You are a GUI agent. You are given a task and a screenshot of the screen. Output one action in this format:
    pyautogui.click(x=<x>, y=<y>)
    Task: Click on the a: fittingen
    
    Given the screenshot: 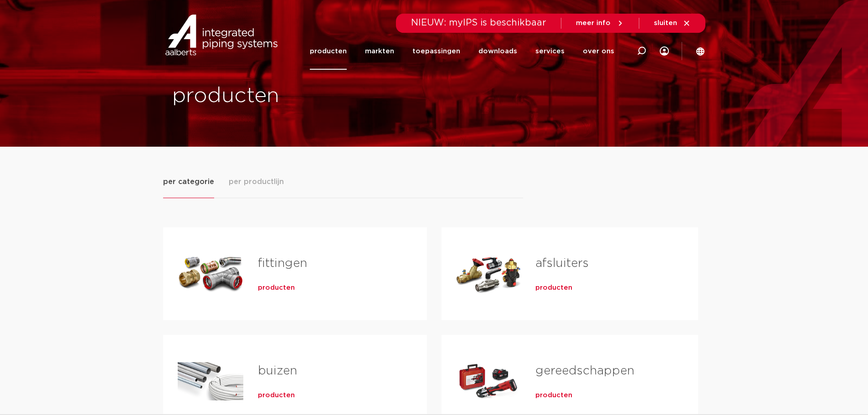 What is the action you would take?
    pyautogui.click(x=283, y=263)
    